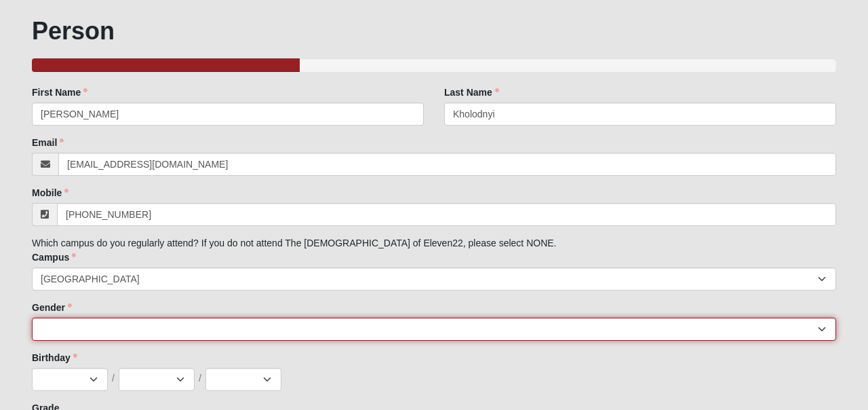 The image size is (868, 410). Describe the element at coordinates (54, 257) in the screenshot. I see `label: Campus` at that location.